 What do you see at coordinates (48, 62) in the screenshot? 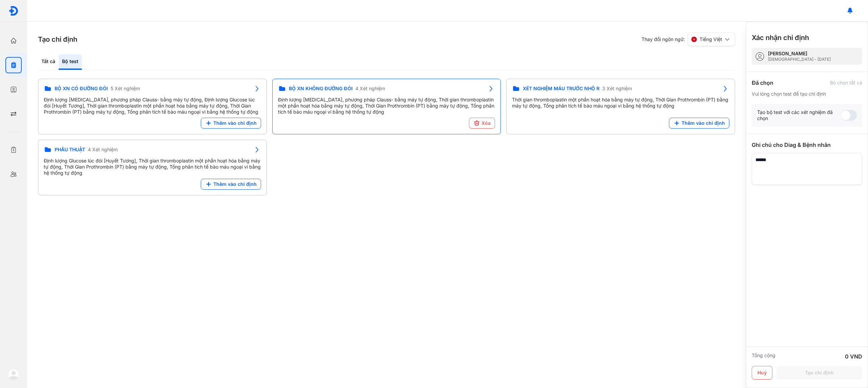
I see `div: Tất cả` at bounding box center [48, 62].